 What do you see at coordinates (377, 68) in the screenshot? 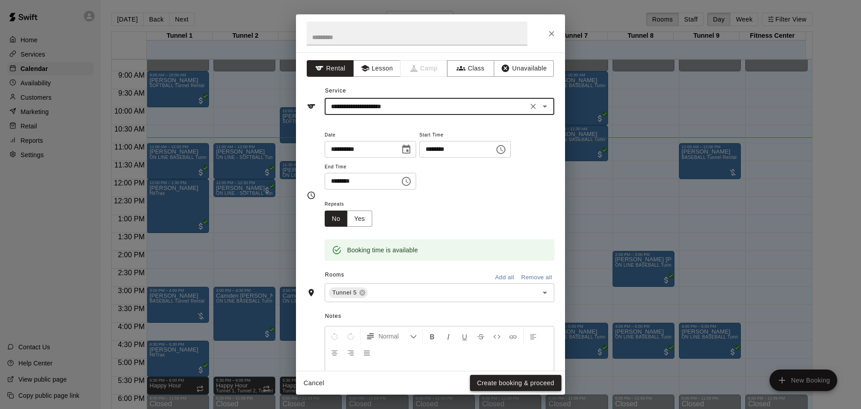
I see `button: Lesson` at bounding box center [377, 68].